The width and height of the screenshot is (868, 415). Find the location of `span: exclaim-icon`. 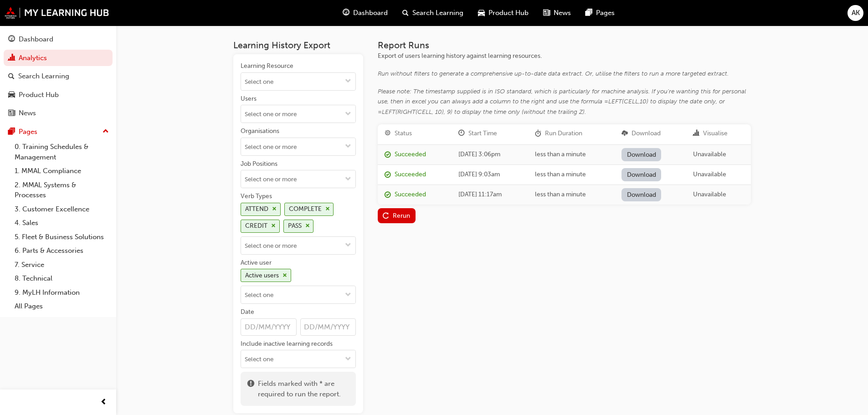

span: exclaim-icon is located at coordinates (251, 389).